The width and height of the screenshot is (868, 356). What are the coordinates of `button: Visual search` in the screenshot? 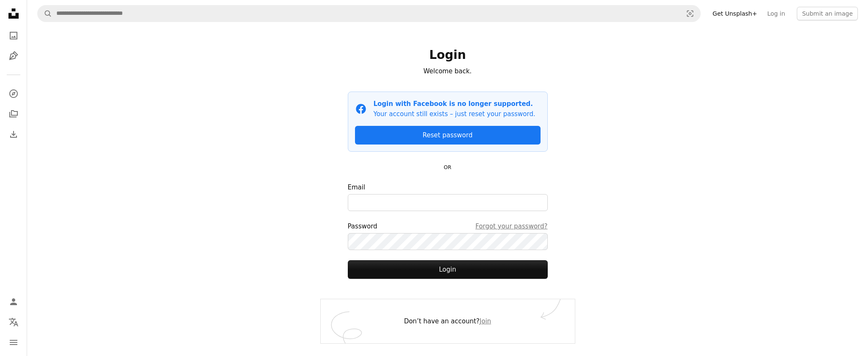 It's located at (690, 14).